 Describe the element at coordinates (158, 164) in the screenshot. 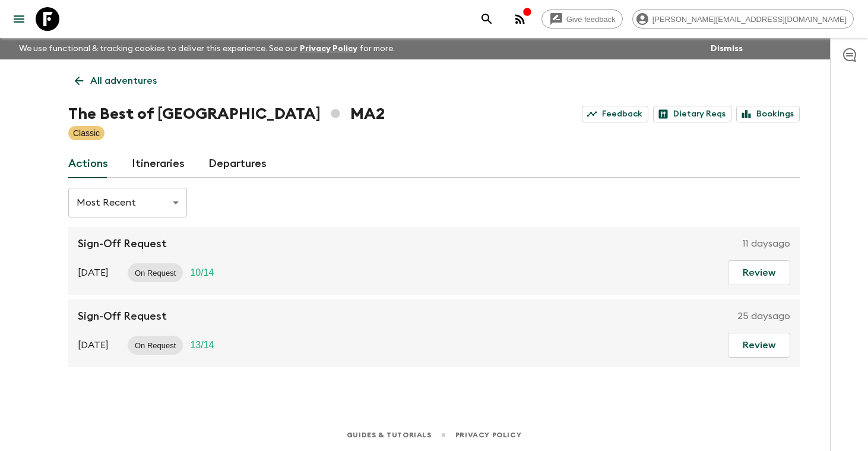

I see `a: Itineraries` at that location.